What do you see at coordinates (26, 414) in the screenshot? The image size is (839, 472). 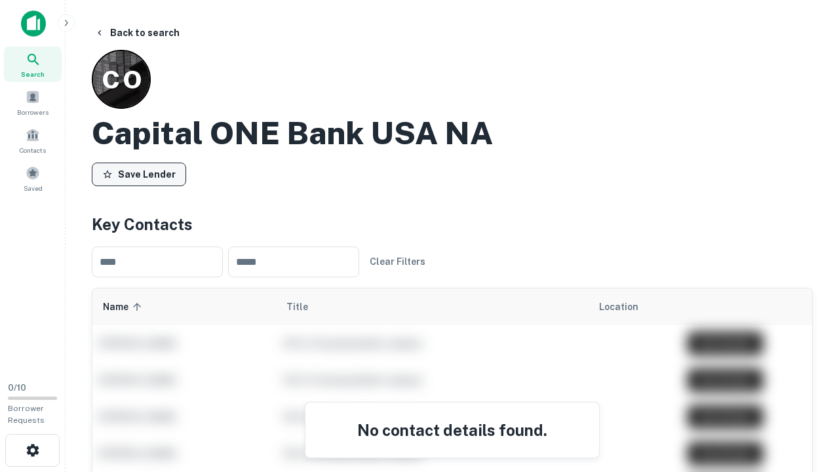 I see `span: Borrower Requests` at bounding box center [26, 414].